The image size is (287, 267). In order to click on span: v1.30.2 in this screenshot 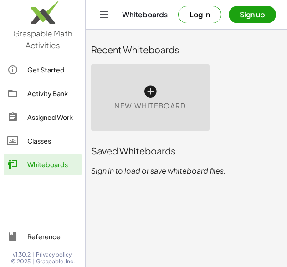, I will do `click(21, 255)`.